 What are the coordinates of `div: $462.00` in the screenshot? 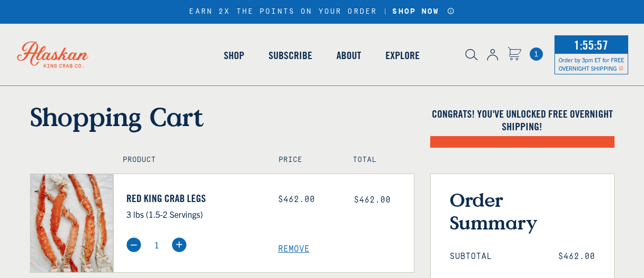 It's located at (308, 199).